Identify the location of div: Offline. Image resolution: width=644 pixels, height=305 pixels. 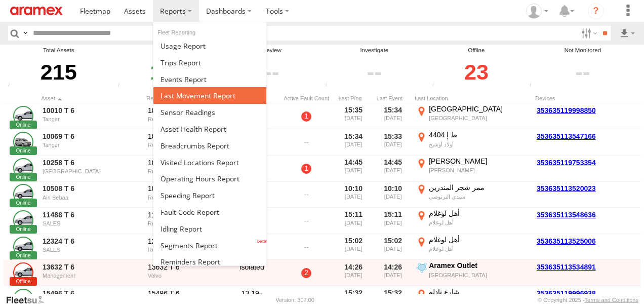
(477, 50).